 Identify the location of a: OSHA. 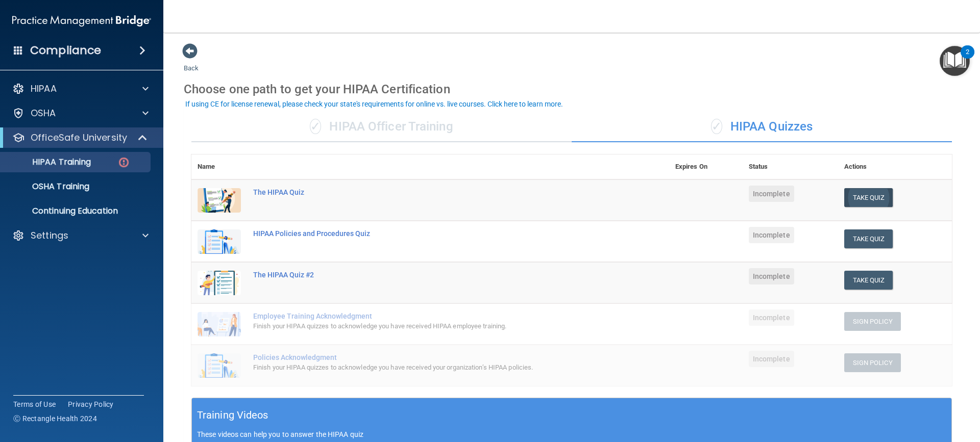
(80, 113).